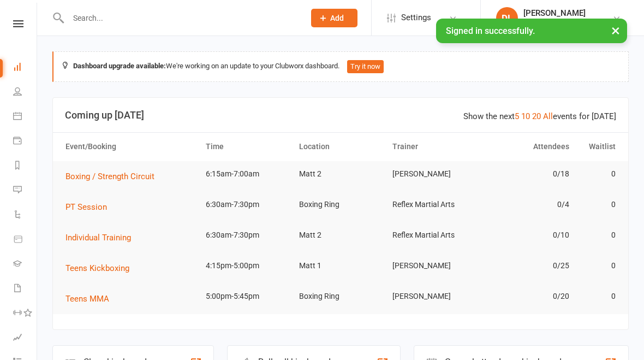  What do you see at coordinates (91, 299) in the screenshot?
I see `button: Teens MMA` at bounding box center [91, 299].